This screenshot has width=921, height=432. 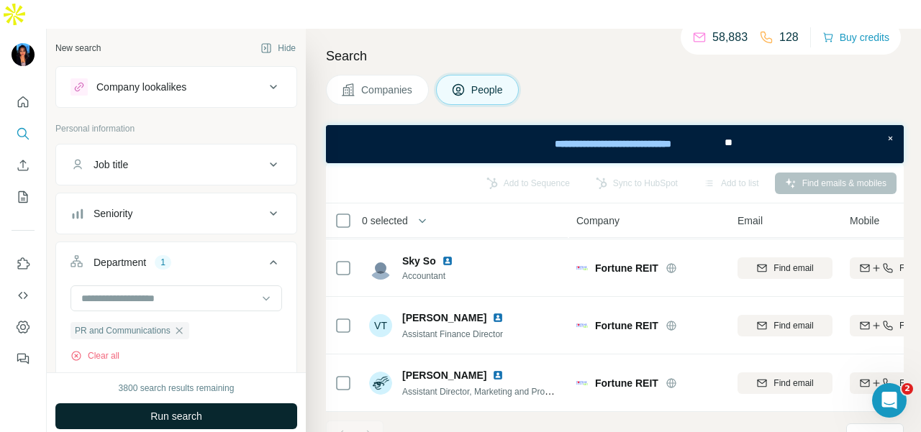 I want to click on div: 3800 search results remaining, so click(x=176, y=388).